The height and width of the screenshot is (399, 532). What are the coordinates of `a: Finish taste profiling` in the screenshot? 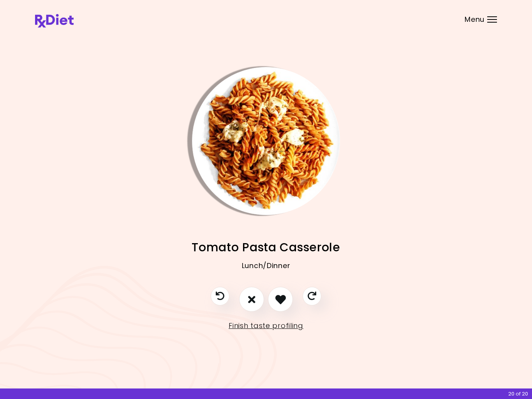 It's located at (266, 326).